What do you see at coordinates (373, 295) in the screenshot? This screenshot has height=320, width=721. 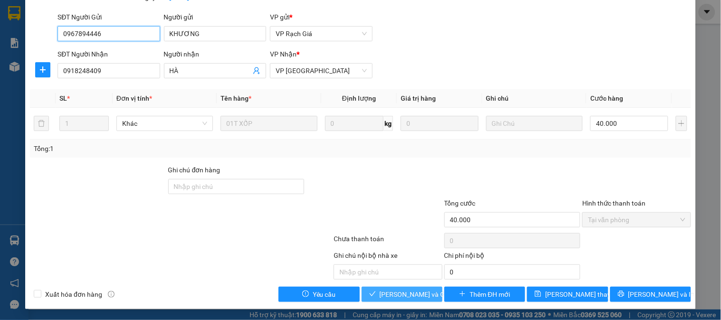 I see `span: check` at bounding box center [373, 295].